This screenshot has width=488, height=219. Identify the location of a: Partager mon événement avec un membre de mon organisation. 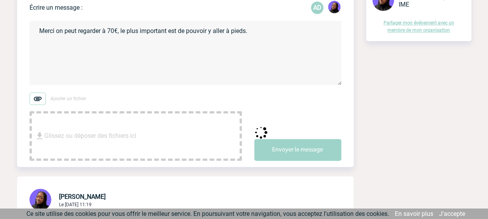
(419, 26).